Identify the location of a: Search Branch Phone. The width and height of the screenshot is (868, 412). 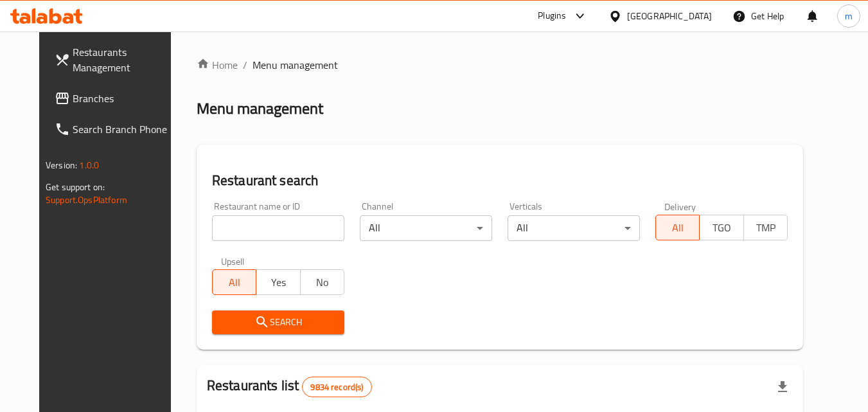
(114, 129).